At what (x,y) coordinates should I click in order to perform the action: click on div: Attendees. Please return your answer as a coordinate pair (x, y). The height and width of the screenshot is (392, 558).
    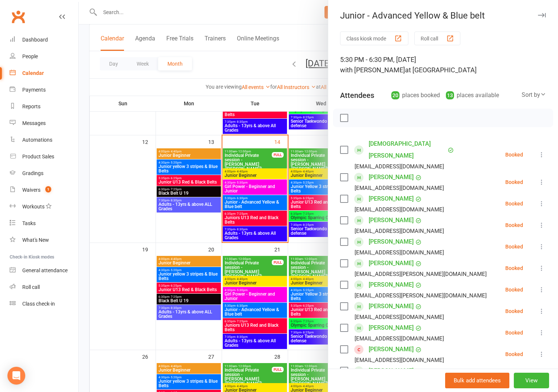
    Looking at the image, I should click on (357, 95).